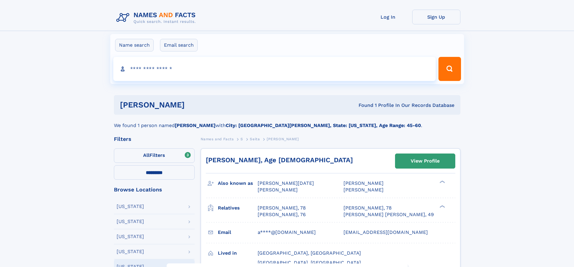 This screenshot has height=267, width=574. I want to click on label: Email search, so click(179, 45).